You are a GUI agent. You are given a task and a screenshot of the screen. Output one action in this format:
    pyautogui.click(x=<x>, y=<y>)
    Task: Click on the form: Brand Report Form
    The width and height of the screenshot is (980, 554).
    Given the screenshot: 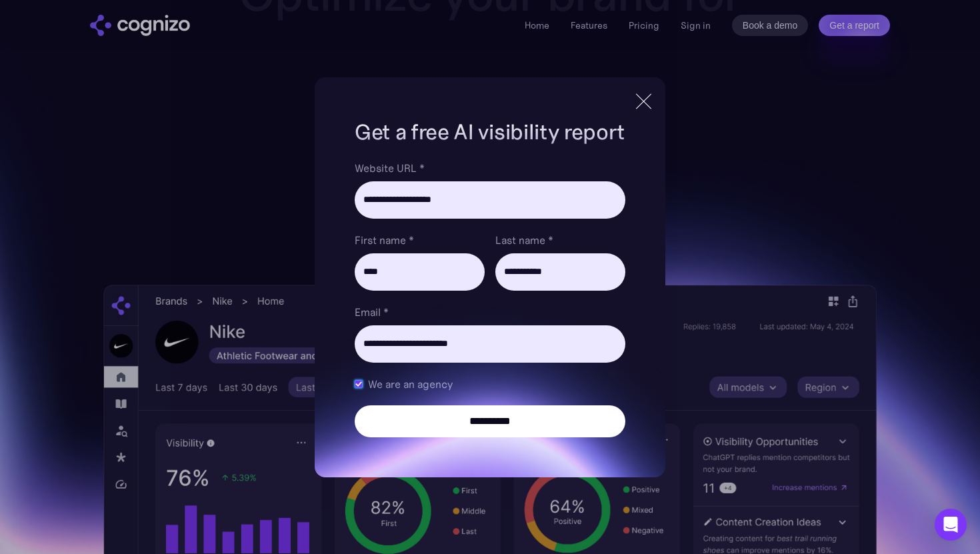 What is the action you would take?
    pyautogui.click(x=490, y=299)
    